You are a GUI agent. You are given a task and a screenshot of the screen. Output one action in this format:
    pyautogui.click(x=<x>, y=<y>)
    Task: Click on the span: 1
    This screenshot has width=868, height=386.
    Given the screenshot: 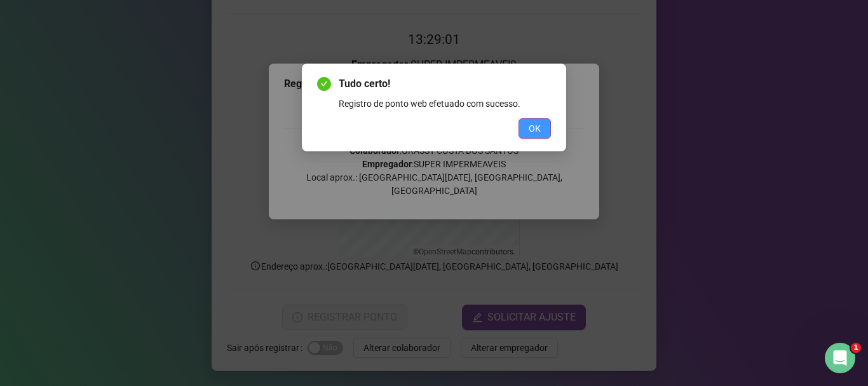 What is the action you would take?
    pyautogui.click(x=856, y=348)
    